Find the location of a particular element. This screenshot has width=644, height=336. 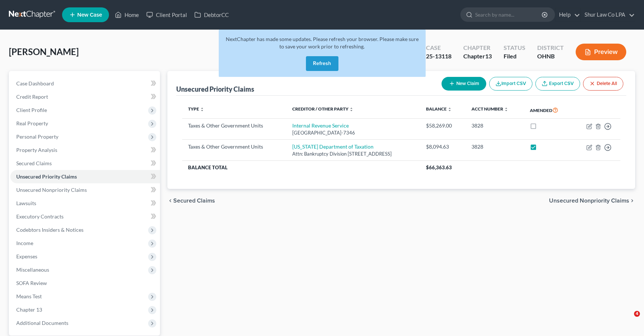

div: OHNB is located at coordinates (551, 56).